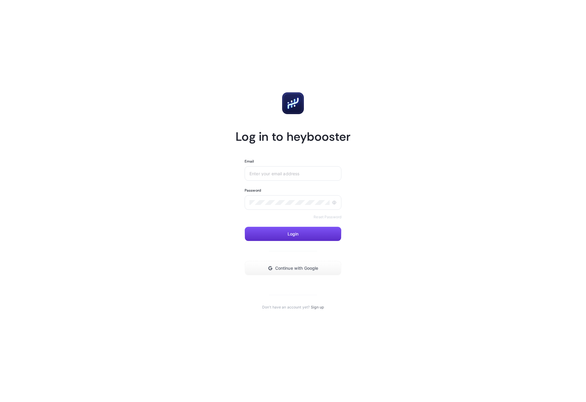  What do you see at coordinates (293, 234) in the screenshot?
I see `span: Login` at bounding box center [293, 234].